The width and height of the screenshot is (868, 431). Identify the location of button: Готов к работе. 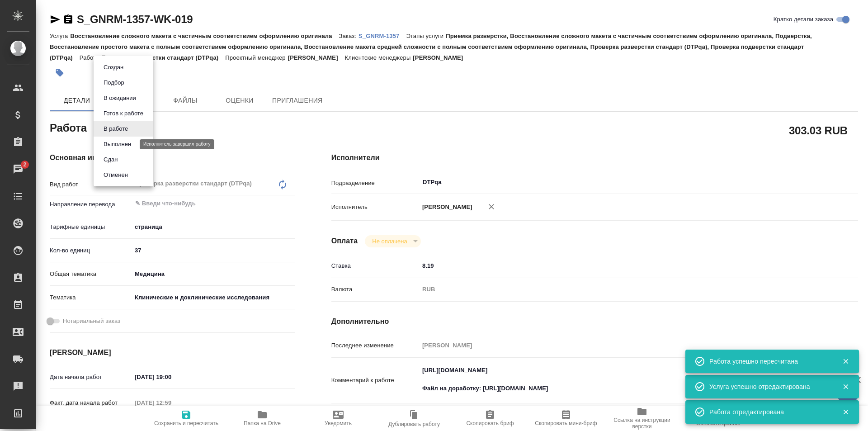
(124, 114).